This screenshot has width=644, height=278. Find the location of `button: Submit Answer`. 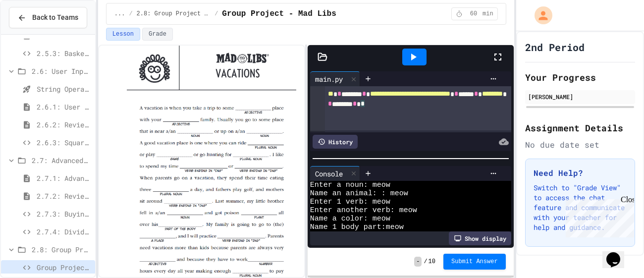

button: Submit Answer is located at coordinates (475, 262).